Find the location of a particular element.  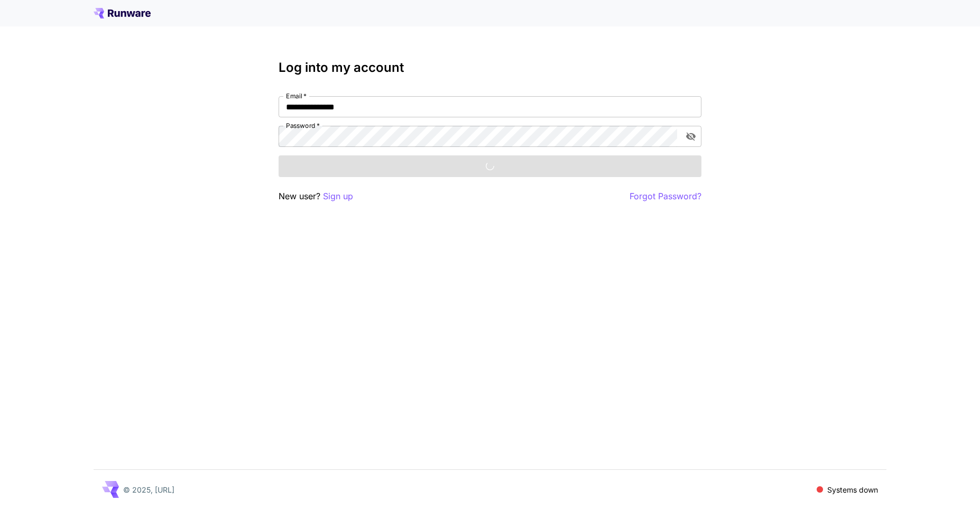

button: Forgot Password? is located at coordinates (666, 196).